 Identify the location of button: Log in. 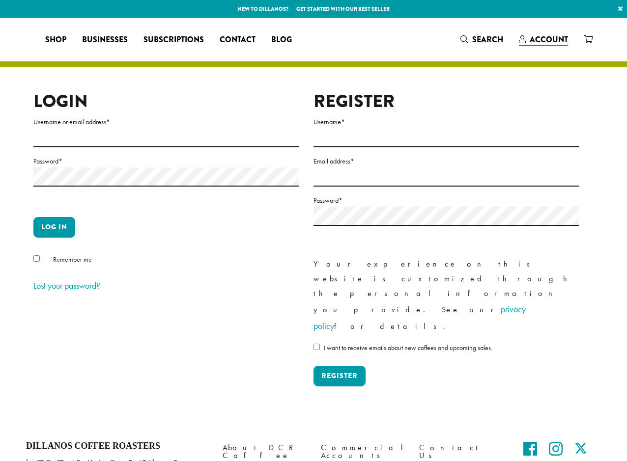
(54, 227).